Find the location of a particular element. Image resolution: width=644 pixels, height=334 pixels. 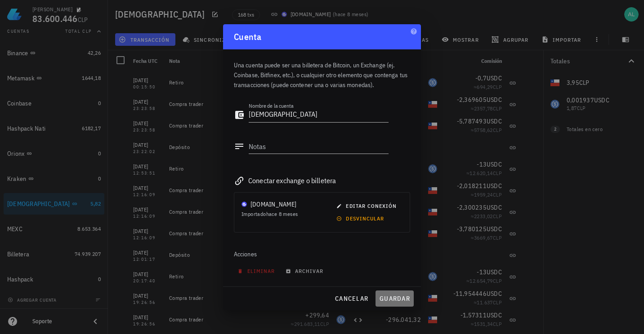

span: desvincular is located at coordinates (361, 218).